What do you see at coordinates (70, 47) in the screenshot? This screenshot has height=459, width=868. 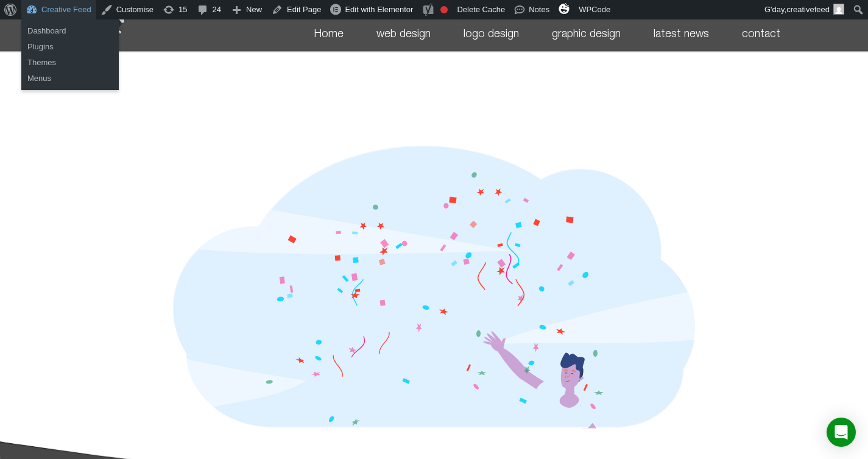 I see `a: Plugins` at bounding box center [70, 47].